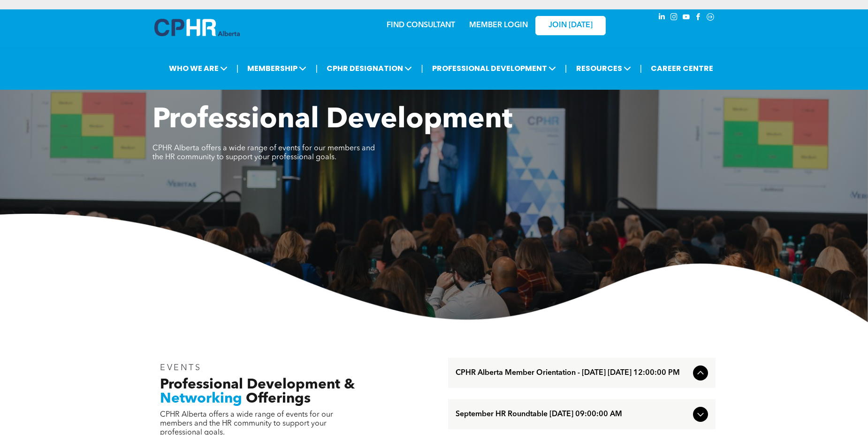  I want to click on span: MEMBERSHIP, so click(277, 68).